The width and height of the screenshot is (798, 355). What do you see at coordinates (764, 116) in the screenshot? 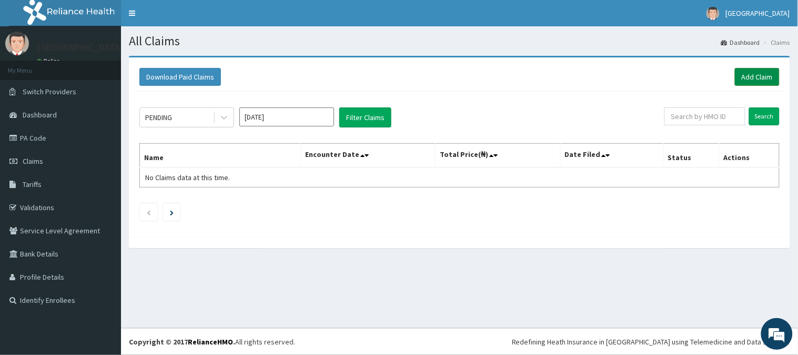
I see `input: Search` at bounding box center [764, 116].